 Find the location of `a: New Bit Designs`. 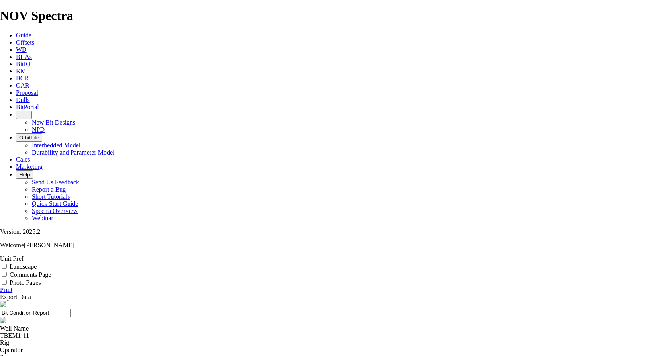

a: New Bit Designs is located at coordinates (53, 122).